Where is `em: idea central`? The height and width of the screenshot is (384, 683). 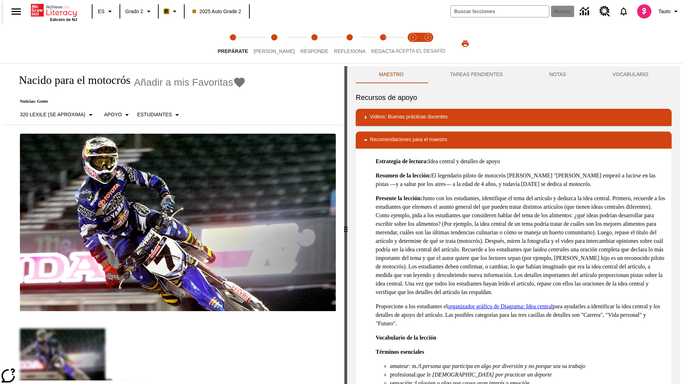 em: idea central is located at coordinates (550, 249).